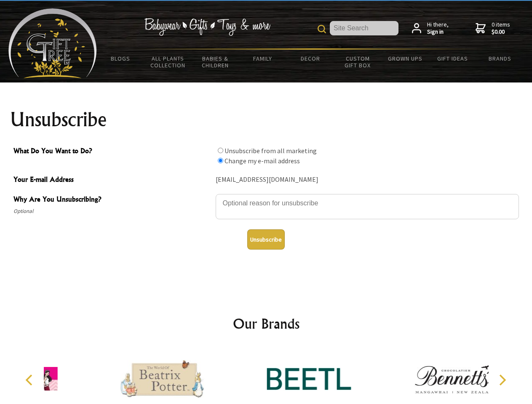  What do you see at coordinates (30, 380) in the screenshot?
I see `button: Previous` at bounding box center [30, 380].